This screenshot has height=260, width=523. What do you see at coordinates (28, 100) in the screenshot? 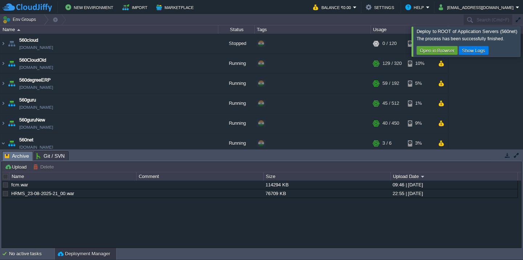
I see `a: 560guru` at bounding box center [28, 100].